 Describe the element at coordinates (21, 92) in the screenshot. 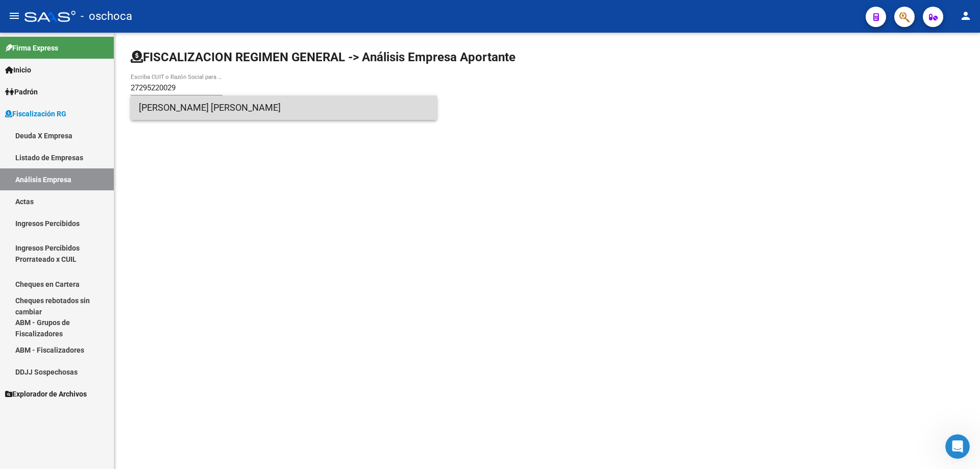

I see `span: Padrón` at that location.